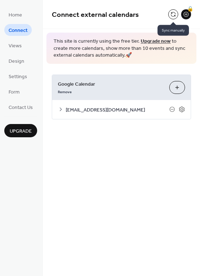 The width and height of the screenshot is (200, 276). Describe the element at coordinates (21, 131) in the screenshot. I see `span: Upgrade` at that location.